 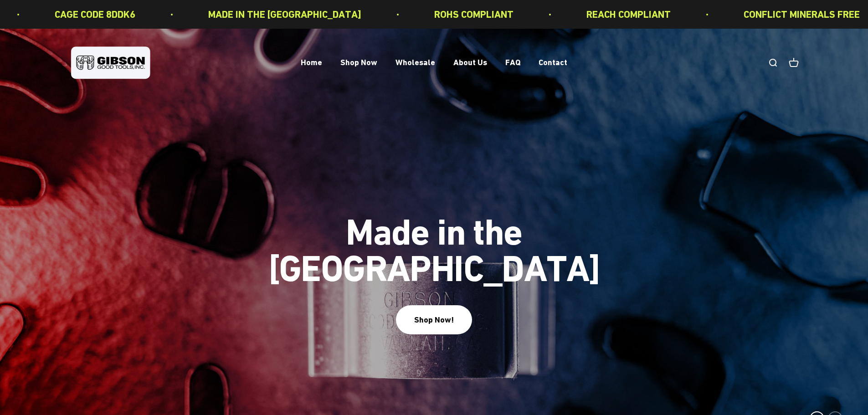 What do you see at coordinates (434, 319) in the screenshot?
I see `button: Shop Now!` at bounding box center [434, 319].